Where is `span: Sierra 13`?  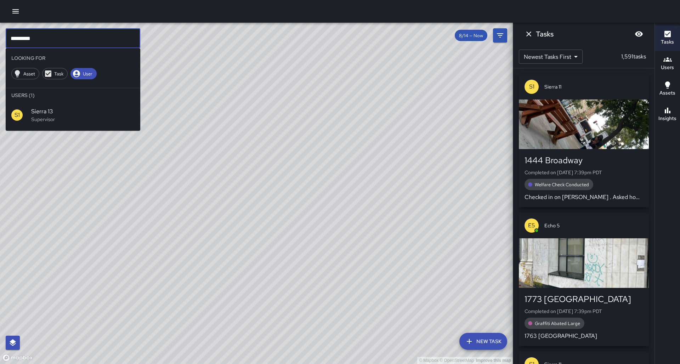
span: Sierra 13 is located at coordinates (83, 112).